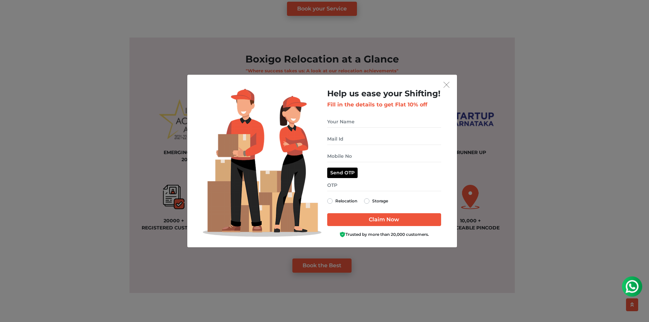  I want to click on img: exit, so click(446, 85).